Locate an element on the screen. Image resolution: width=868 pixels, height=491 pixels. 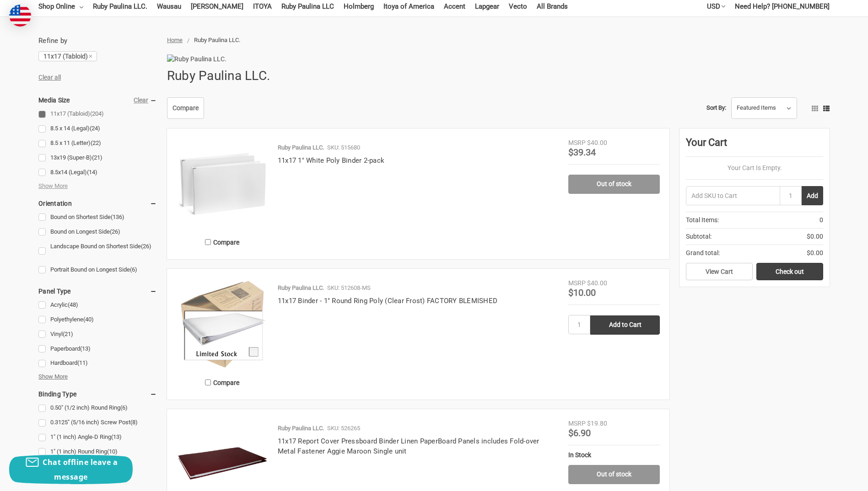
a: Paperboard is located at coordinates (98, 349).